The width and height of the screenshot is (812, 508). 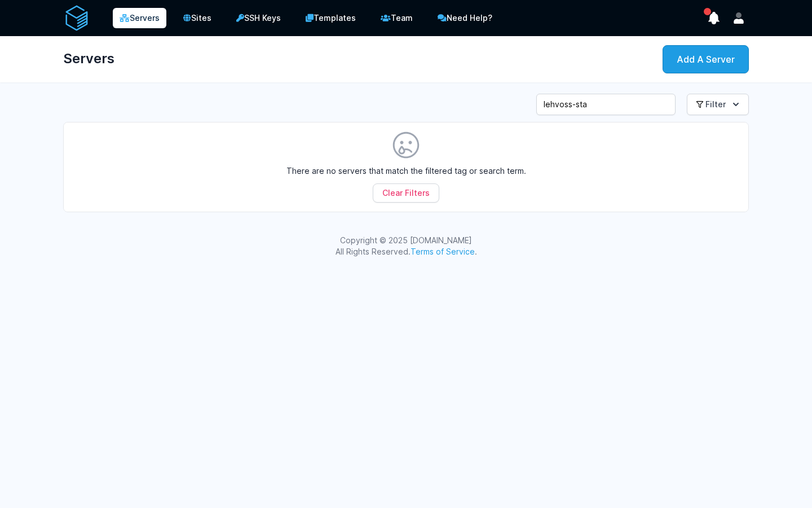 I want to click on a: Servers, so click(x=139, y=18).